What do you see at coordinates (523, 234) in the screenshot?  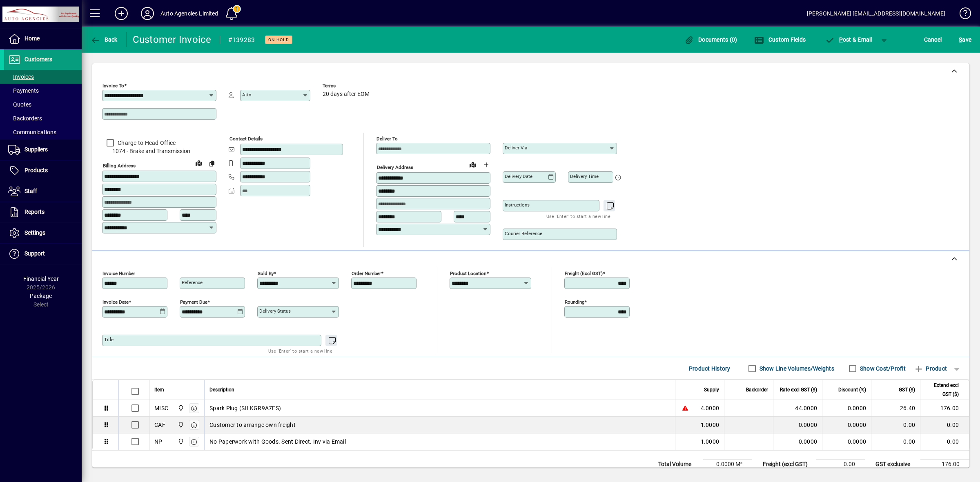 I see `mat-label: Courier Reference` at bounding box center [523, 234].